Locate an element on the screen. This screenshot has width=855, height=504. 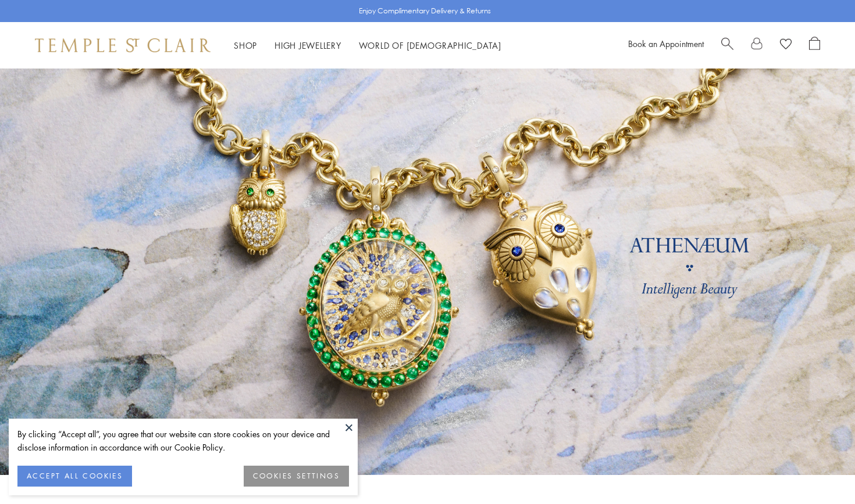
nav: Main navigation is located at coordinates (367, 45).